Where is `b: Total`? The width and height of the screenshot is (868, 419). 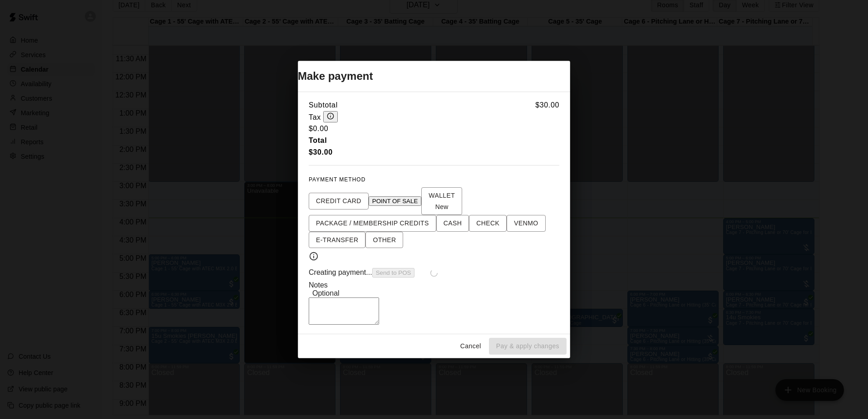
b: Total is located at coordinates (318, 140).